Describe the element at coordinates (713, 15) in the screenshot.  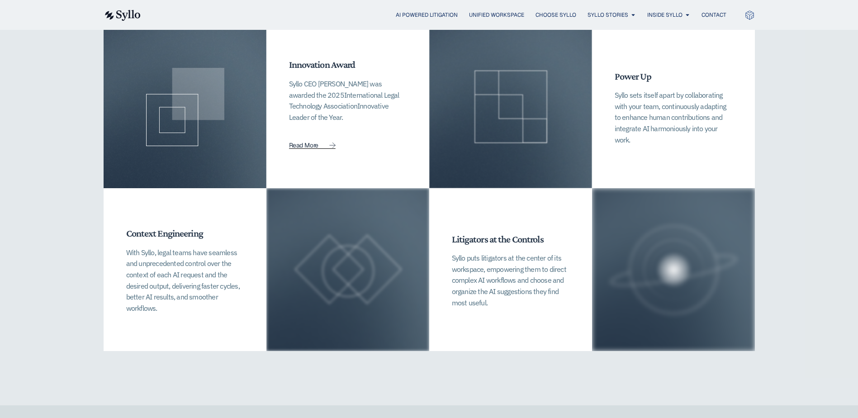
I see `a: Contact` at that location.